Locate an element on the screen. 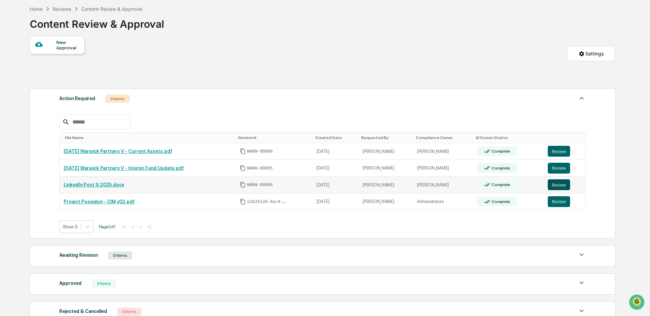 The width and height of the screenshot is (650, 316). span: Preclearance is located at coordinates (28, 89).